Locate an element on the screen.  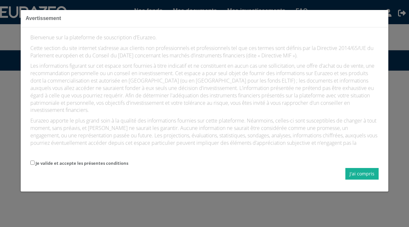
p: Eurazeo apporte le plus grand soin à la qualité des informations fournies sur cette plateforme. N... is located at coordinates (204, 136).